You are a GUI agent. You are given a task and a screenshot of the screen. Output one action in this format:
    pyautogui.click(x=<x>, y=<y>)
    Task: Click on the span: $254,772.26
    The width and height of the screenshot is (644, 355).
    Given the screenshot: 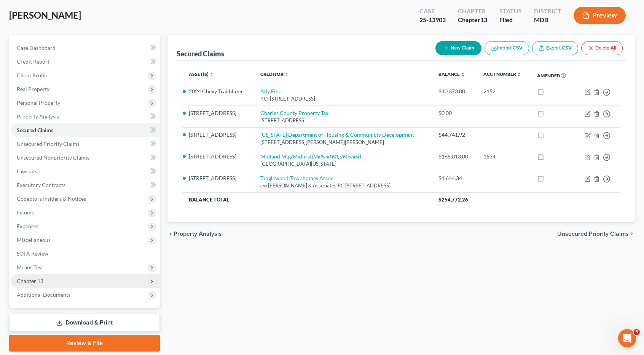 What is the action you would take?
    pyautogui.click(x=453, y=200)
    